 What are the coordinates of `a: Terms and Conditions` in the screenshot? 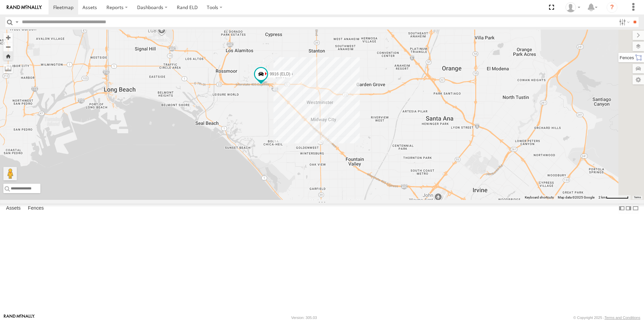 It's located at (622, 318).